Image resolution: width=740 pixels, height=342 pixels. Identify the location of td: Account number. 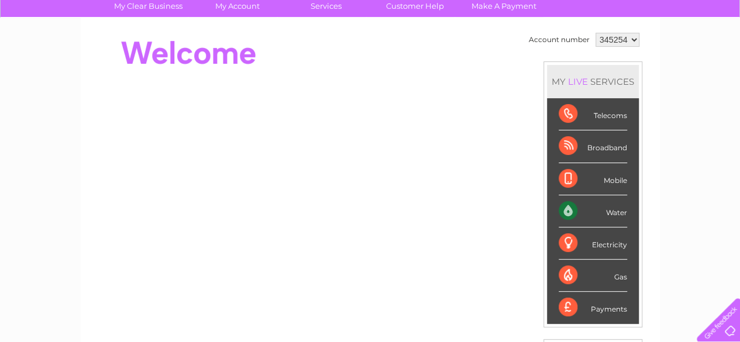
(559, 40).